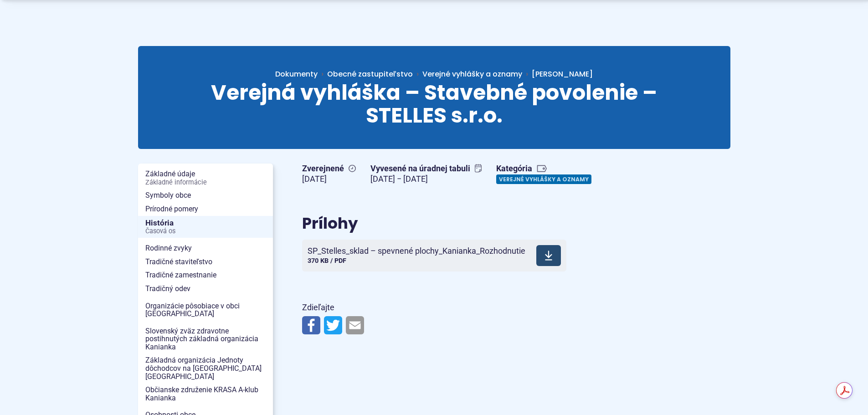  Describe the element at coordinates (205, 339) in the screenshot. I see `span: Slovenský zväz zdravotne postihnutých základná organizácia Kanianka` at that location.